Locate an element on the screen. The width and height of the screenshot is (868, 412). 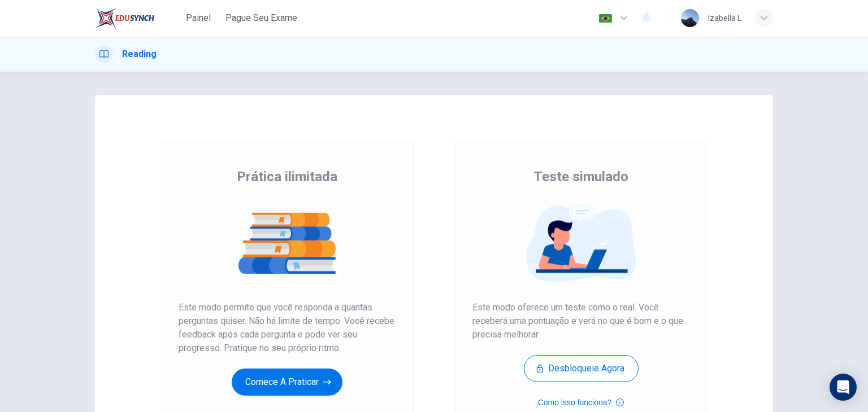
img: EduSynch logo is located at coordinates (124, 18).